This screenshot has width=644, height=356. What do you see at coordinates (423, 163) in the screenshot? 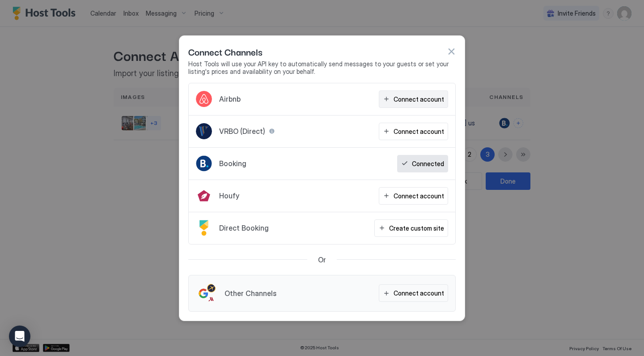
I see `button: Connected` at bounding box center [423, 163].